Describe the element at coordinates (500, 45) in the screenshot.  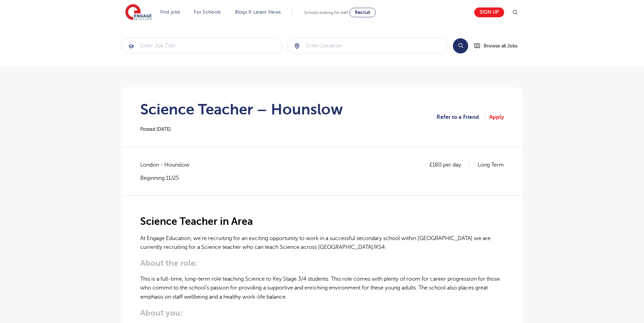
I see `span: Browse all Jobs` at that location.